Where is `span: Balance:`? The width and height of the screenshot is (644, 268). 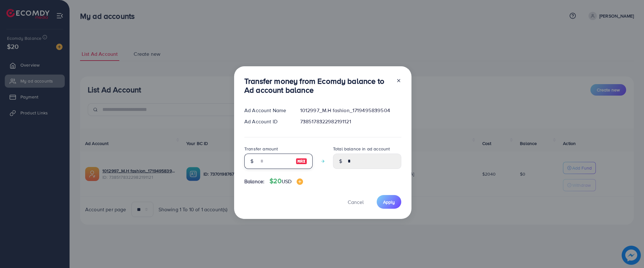
span: Balance: is located at coordinates (254, 181).